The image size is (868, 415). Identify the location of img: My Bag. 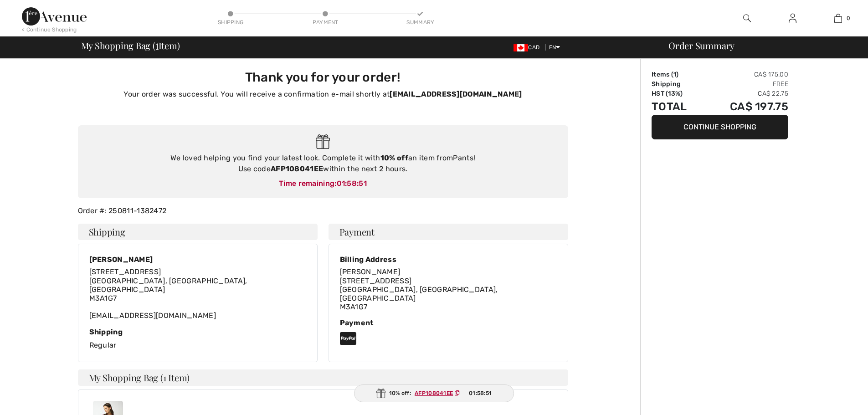
(838, 18).